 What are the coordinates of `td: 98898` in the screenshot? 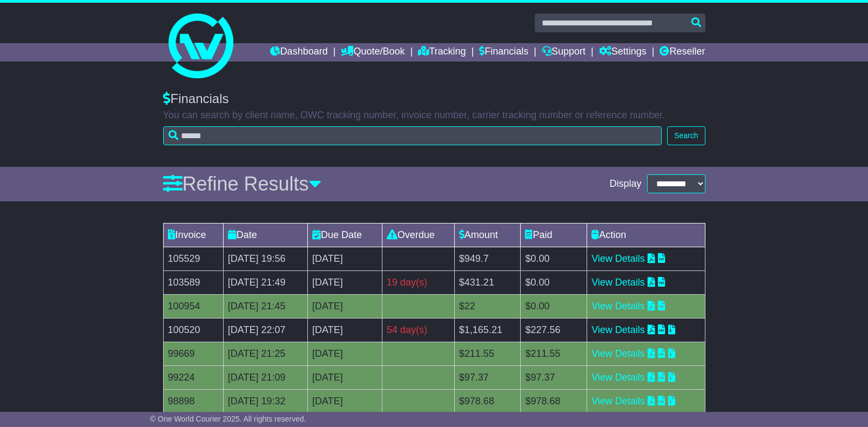 It's located at (193, 401).